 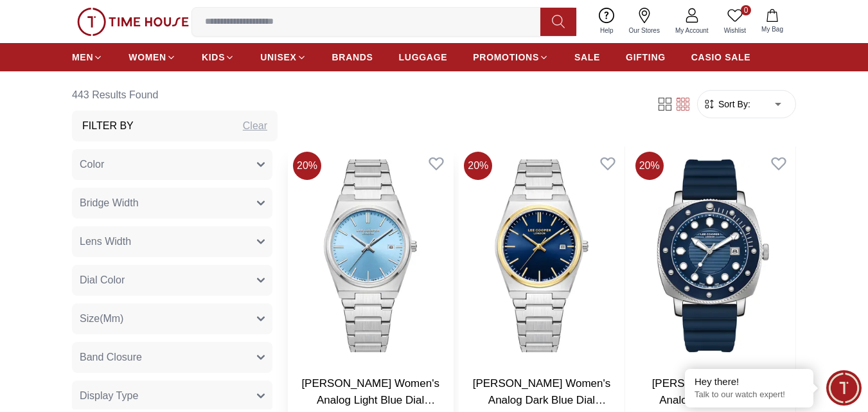 I want to click on span: Wishlist, so click(x=735, y=30).